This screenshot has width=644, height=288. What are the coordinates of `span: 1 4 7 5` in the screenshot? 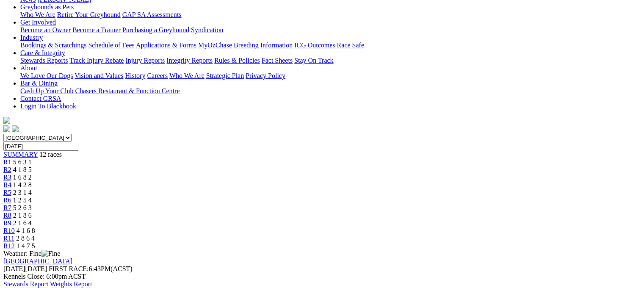 It's located at (26, 246).